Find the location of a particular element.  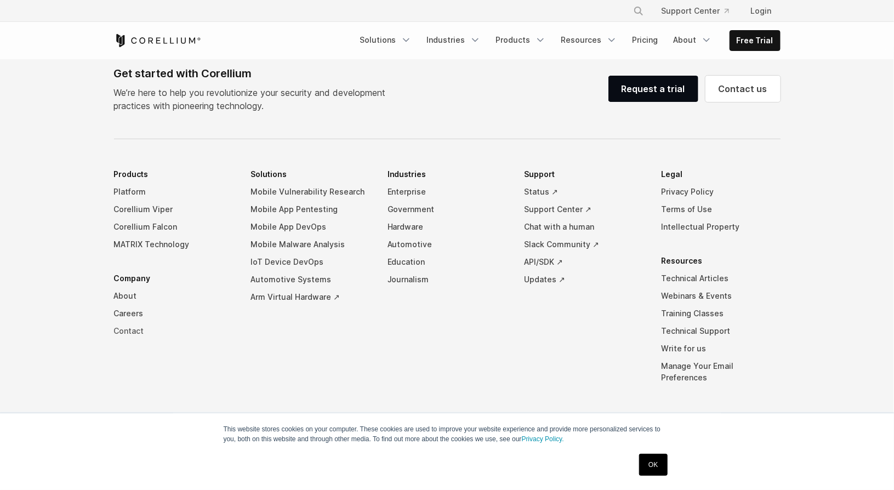

a: Training Classes is located at coordinates (721, 313).